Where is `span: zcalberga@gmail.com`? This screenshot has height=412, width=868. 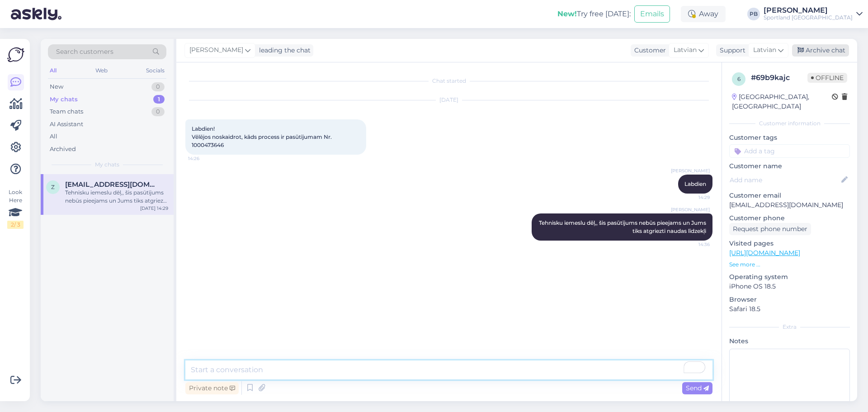 span: zcalberga@gmail.com is located at coordinates (112, 184).